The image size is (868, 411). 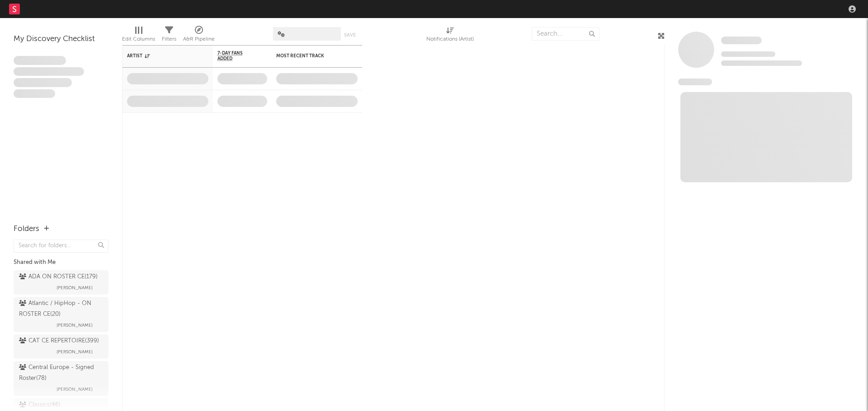 What do you see at coordinates (58, 277) in the screenshot?
I see `div: ADA ON ROSTER CE ( 179 )` at bounding box center [58, 277].